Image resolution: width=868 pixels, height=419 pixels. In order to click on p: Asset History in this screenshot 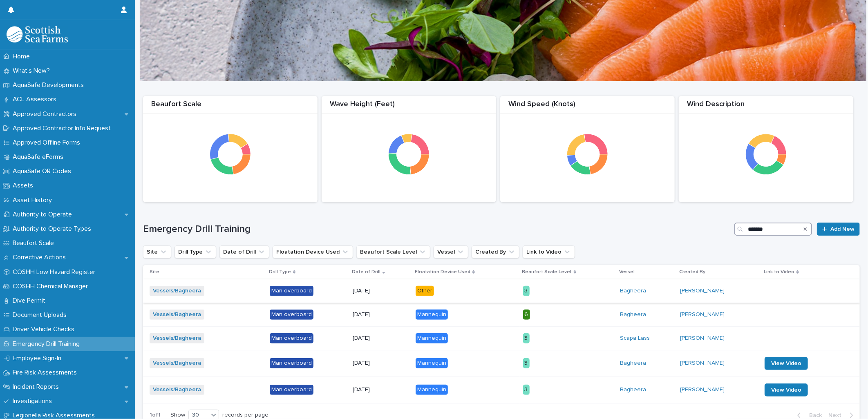, I will do `click(34, 200)`.